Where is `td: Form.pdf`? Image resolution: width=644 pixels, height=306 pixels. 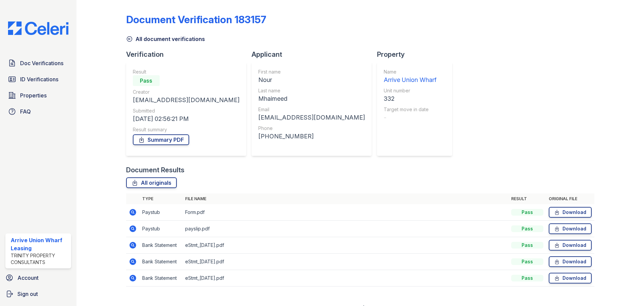 td: Form.pdf is located at coordinates (345, 212).